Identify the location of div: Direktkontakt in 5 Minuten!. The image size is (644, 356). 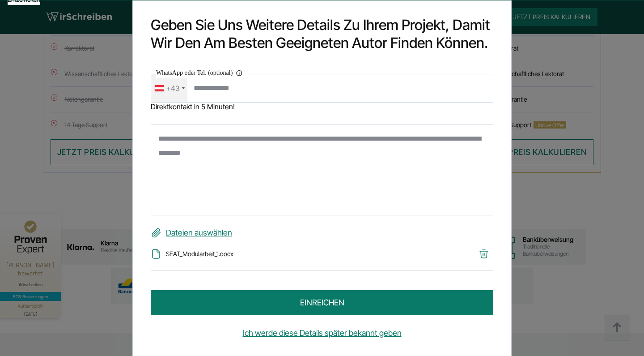
(322, 106).